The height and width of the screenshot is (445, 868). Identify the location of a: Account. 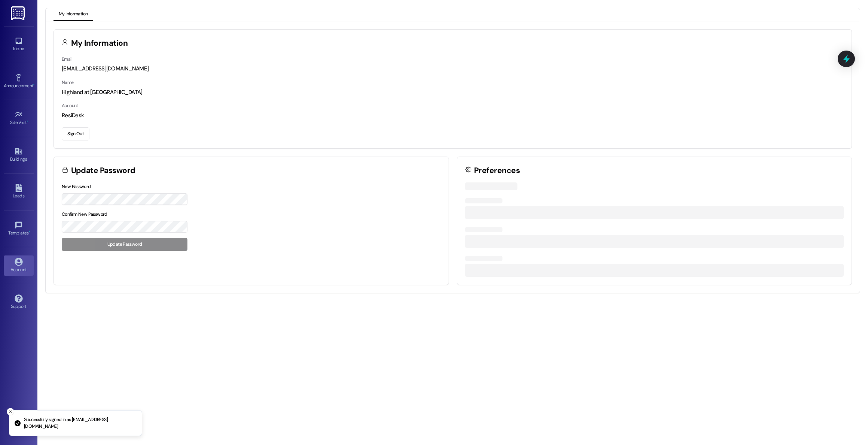
(19, 266).